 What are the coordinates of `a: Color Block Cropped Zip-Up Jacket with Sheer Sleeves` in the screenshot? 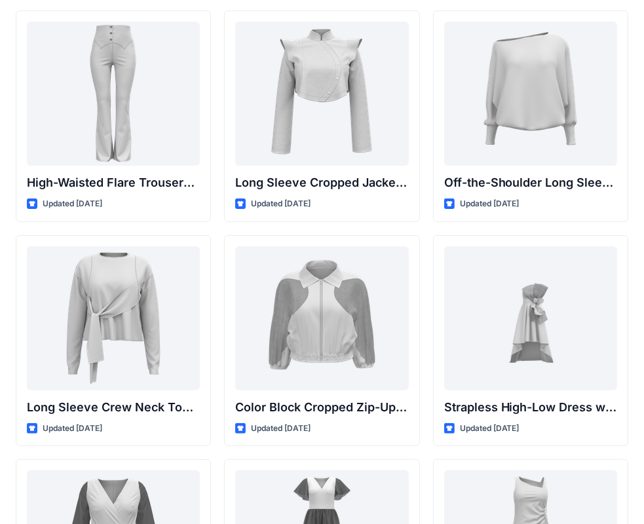 It's located at (322, 319).